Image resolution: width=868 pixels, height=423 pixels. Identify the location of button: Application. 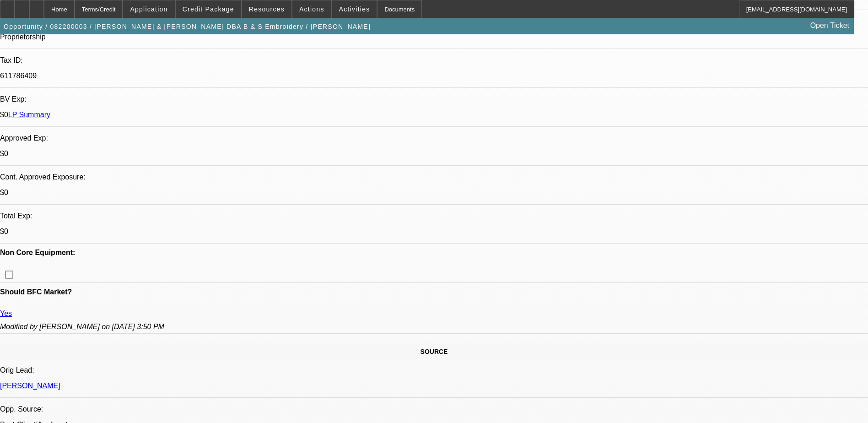
(149, 9).